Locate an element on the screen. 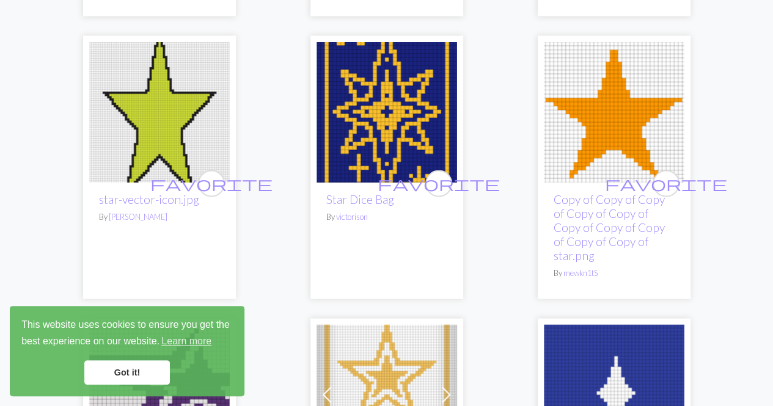  a: dismiss cookie message is located at coordinates (127, 373).